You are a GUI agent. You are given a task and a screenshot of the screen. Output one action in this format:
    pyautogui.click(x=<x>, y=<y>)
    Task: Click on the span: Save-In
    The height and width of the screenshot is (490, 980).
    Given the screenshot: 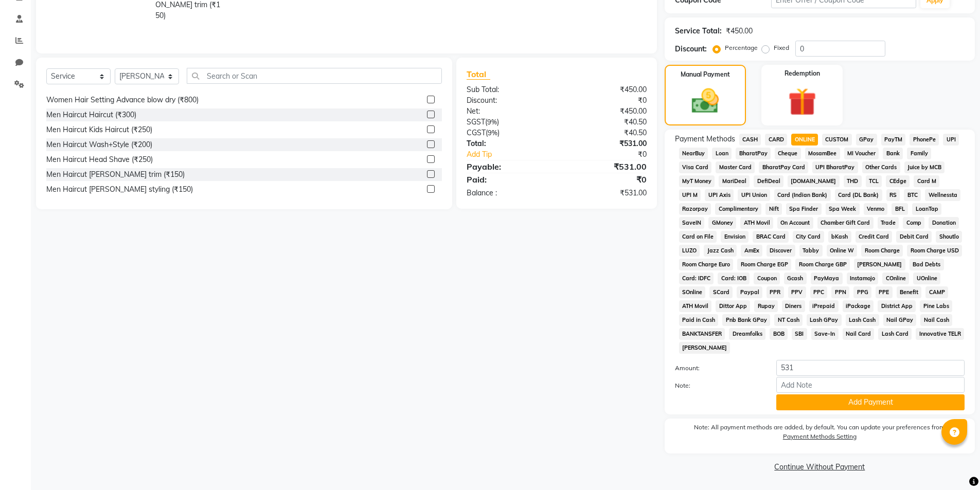 What is the action you would take?
    pyautogui.click(x=824, y=334)
    